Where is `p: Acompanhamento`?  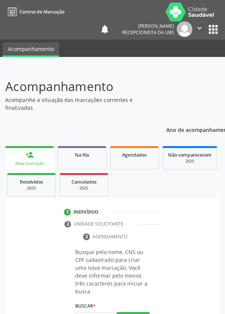
p: Acompanhamento is located at coordinates (80, 86).